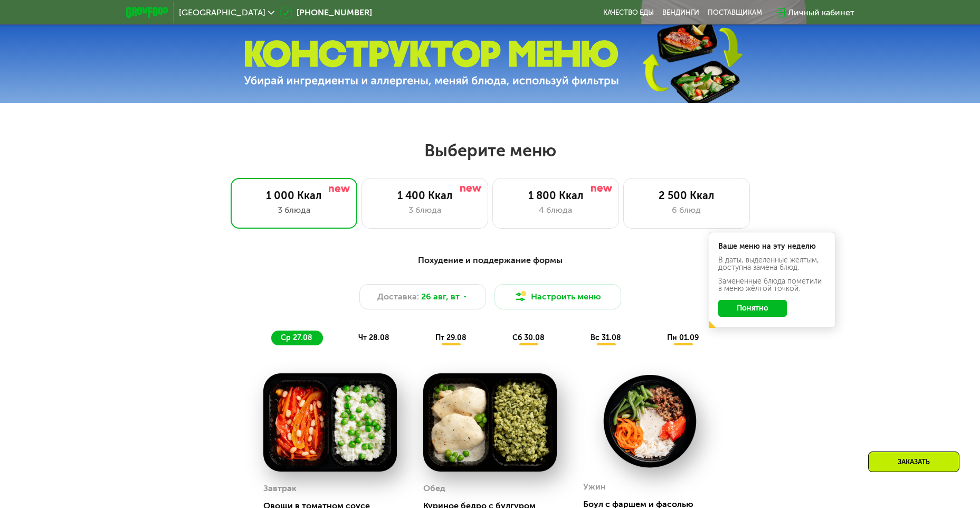  I want to click on div: Ужин, so click(595, 487).